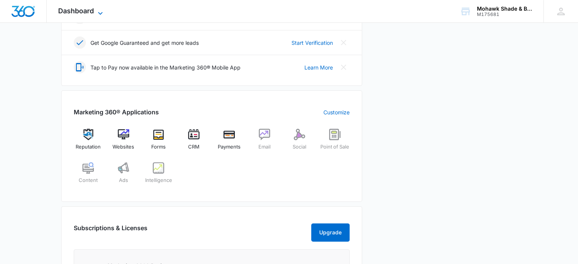  I want to click on span: Ads, so click(124, 181).